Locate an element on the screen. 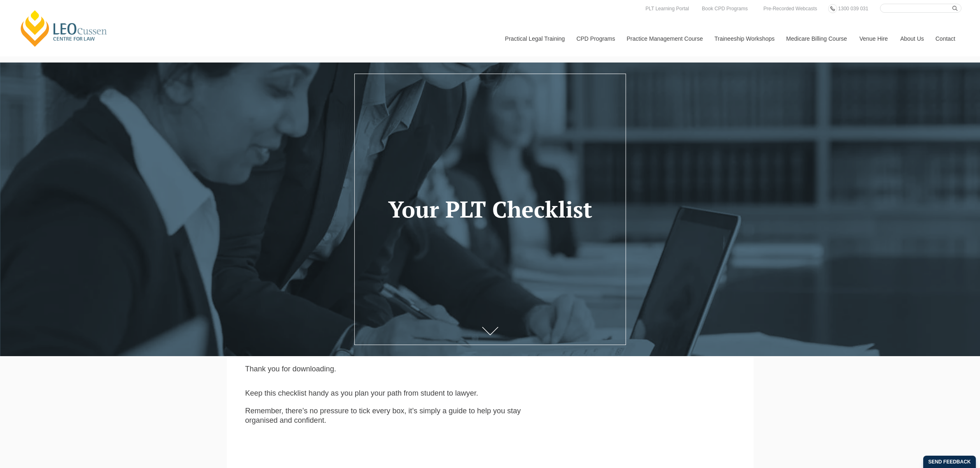 The height and width of the screenshot is (468, 980). a: Contact is located at coordinates (945, 39).